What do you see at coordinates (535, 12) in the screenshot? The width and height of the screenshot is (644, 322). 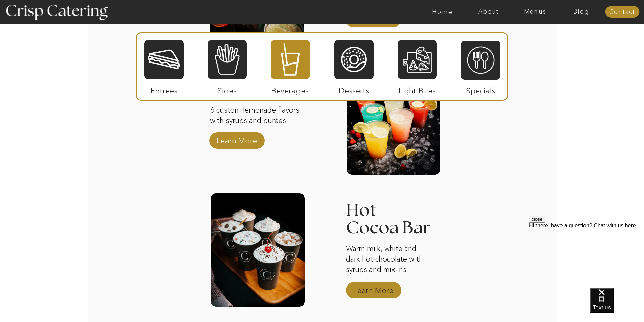 I see `nav: Menus` at bounding box center [535, 12].